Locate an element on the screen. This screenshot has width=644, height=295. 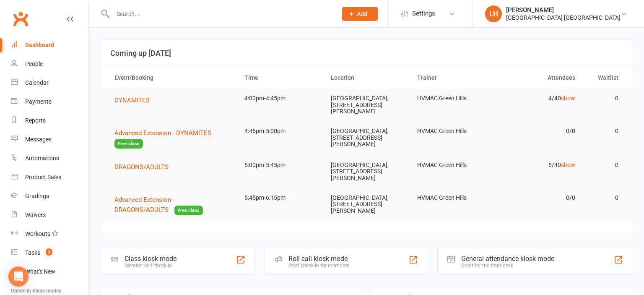
div: LH is located at coordinates (493, 14).